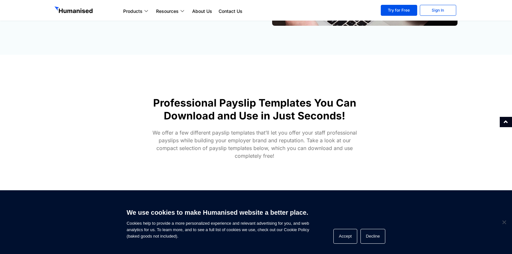  Describe the element at coordinates (399, 10) in the screenshot. I see `a: Try for Free` at that location.